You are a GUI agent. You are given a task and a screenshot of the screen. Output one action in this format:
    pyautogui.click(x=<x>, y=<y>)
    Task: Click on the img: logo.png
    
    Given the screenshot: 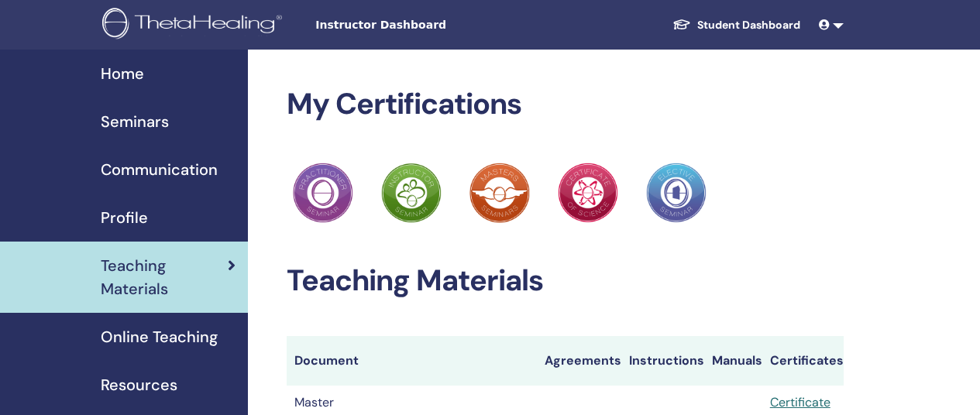 What is the action you would take?
    pyautogui.click(x=195, y=25)
    